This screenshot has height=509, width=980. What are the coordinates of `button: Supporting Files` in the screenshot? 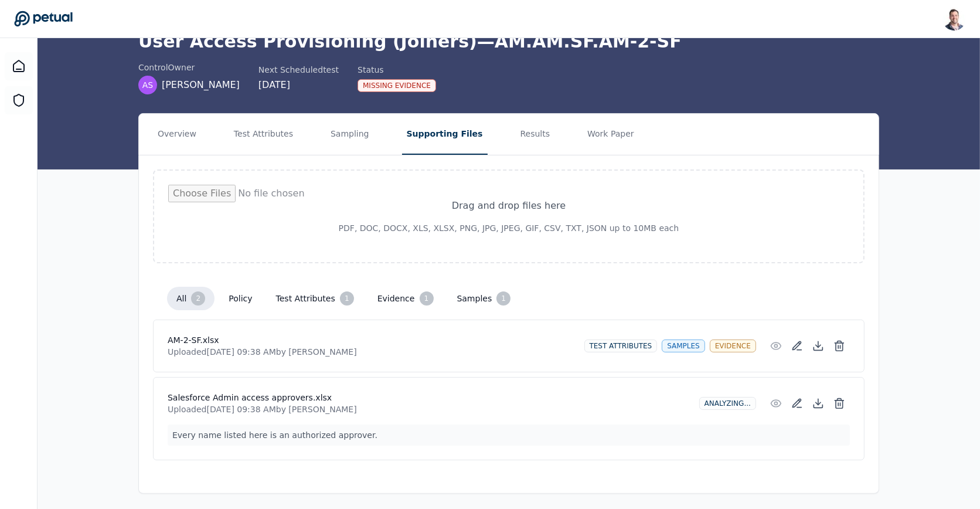 It's located at (445, 135).